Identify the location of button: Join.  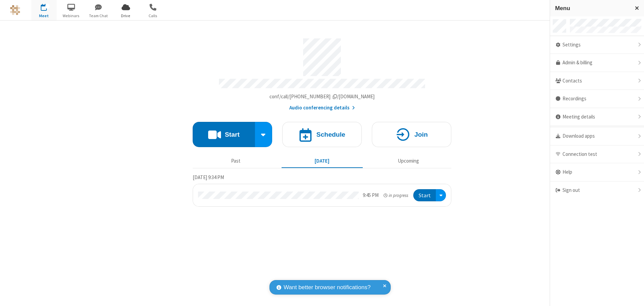
(412, 134).